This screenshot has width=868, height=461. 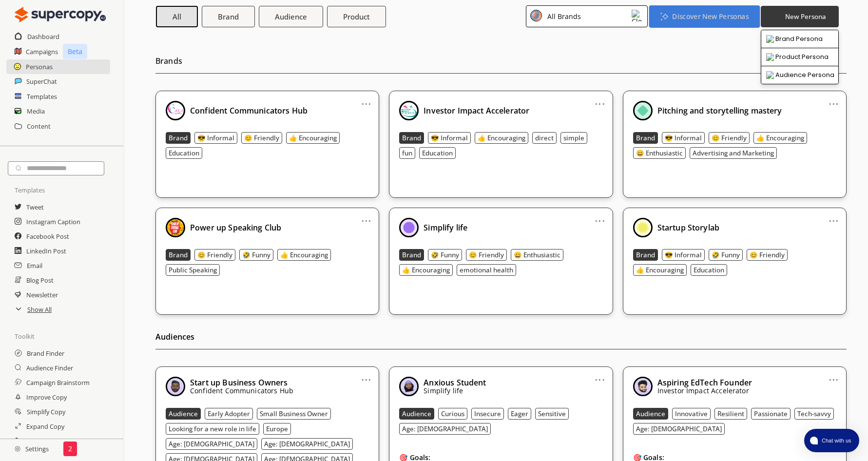 What do you see at coordinates (39, 67) in the screenshot?
I see `h2: Personas` at bounding box center [39, 67].